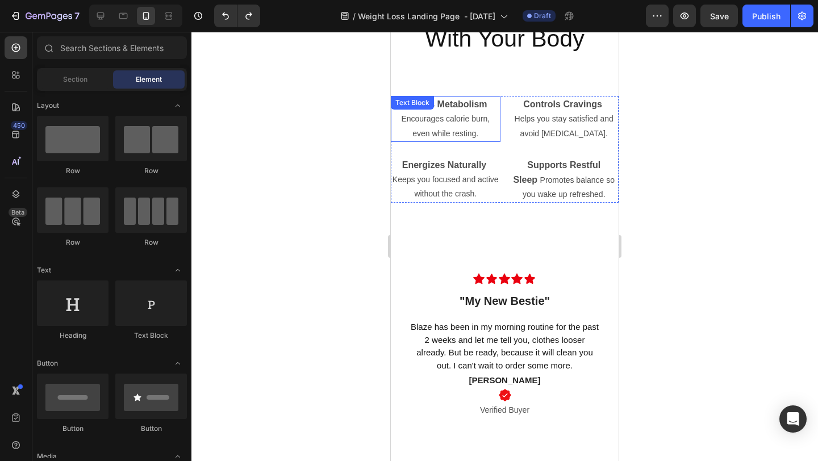 This screenshot has height=461, width=818. Describe the element at coordinates (47, 363) in the screenshot. I see `span: Button` at that location.